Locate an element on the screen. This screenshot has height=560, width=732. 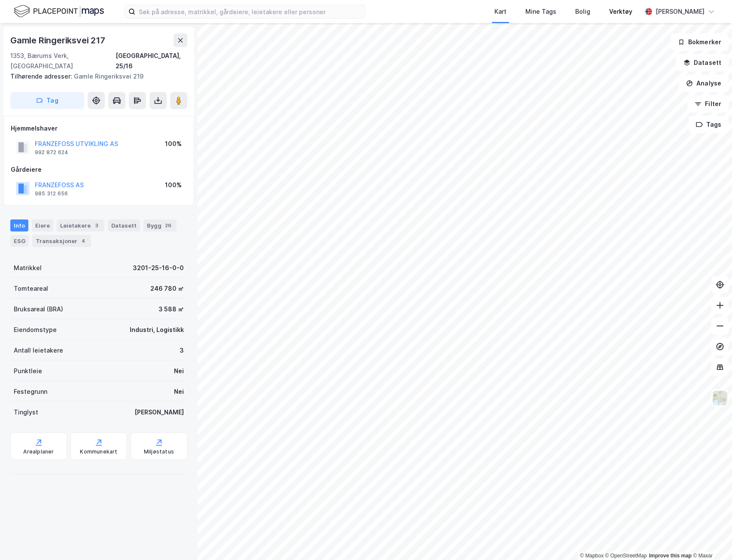
div: Gårdeiere is located at coordinates (98, 169).